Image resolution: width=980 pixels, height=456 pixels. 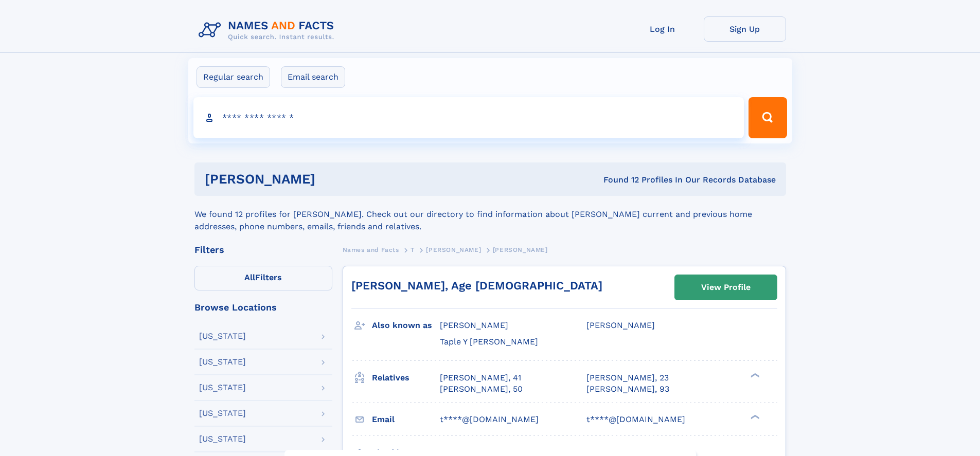 I want to click on a: Log In, so click(x=663, y=29).